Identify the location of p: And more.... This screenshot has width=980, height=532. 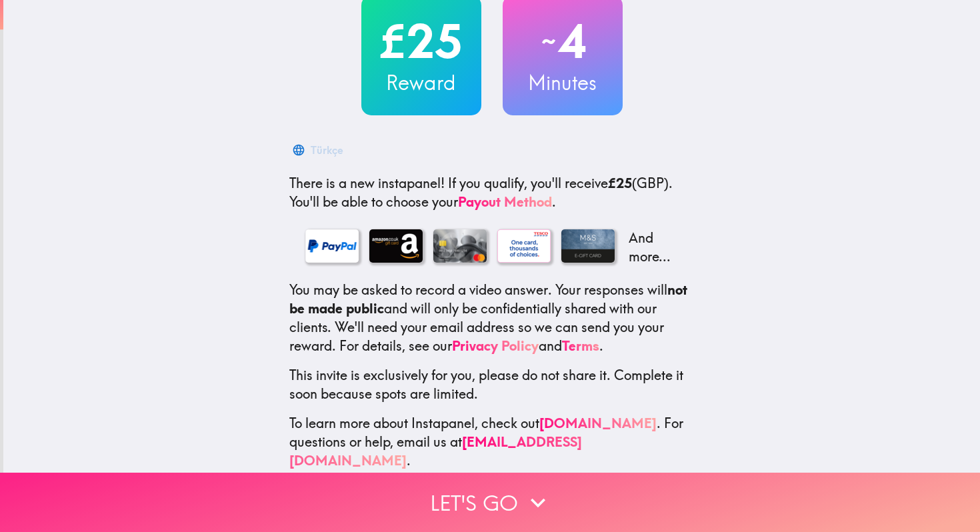
(652, 247).